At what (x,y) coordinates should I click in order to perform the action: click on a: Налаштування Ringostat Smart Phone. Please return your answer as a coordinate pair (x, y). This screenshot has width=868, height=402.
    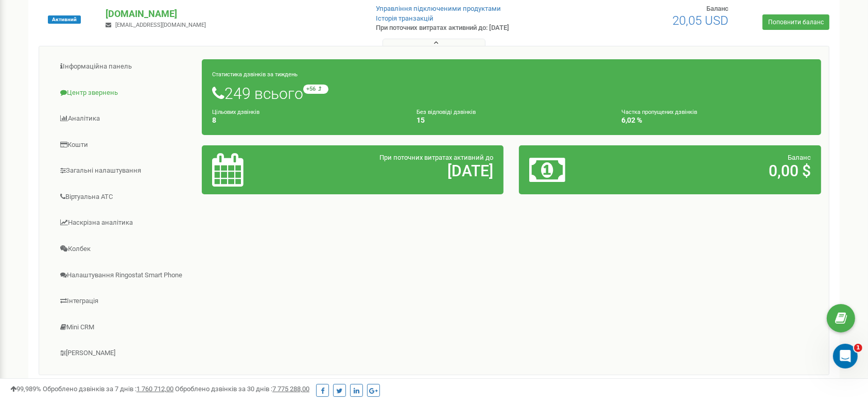
    Looking at the image, I should click on (125, 275).